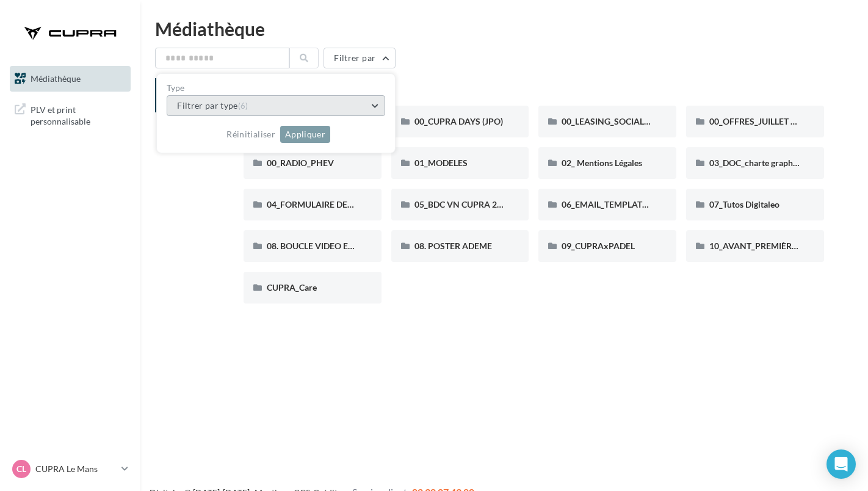  What do you see at coordinates (841, 464) in the screenshot?
I see `div: Open Intercom Messenger` at bounding box center [841, 464].